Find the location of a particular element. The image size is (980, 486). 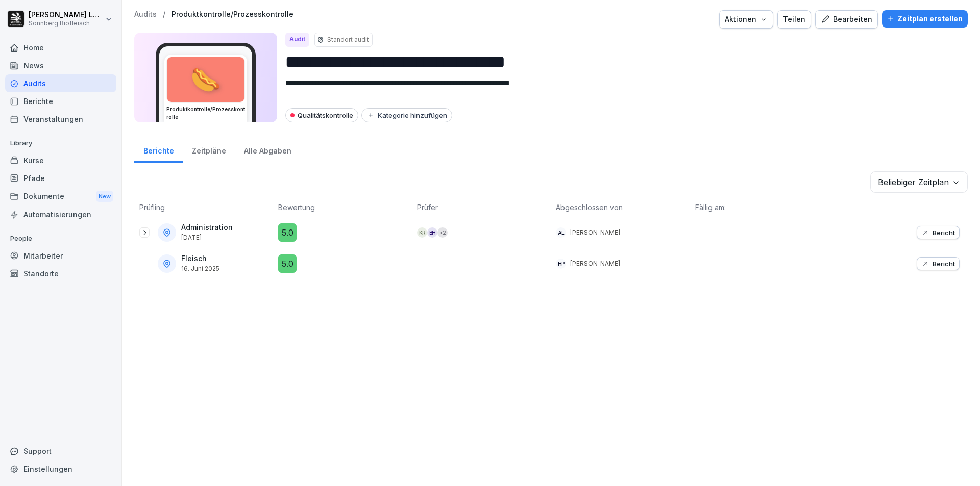

p: 16. Juni 2025 is located at coordinates (200, 269).